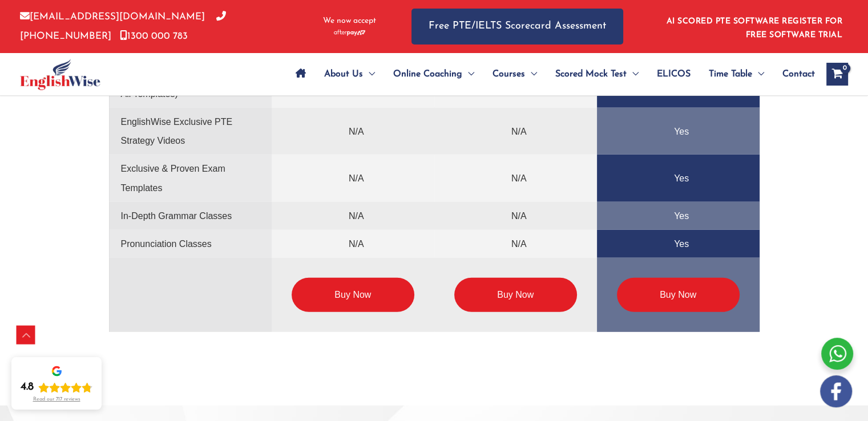 This screenshot has height=421, width=868. What do you see at coordinates (517, 26) in the screenshot?
I see `a: Free PTE/IELTS Scorecard Assessment` at bounding box center [517, 26].